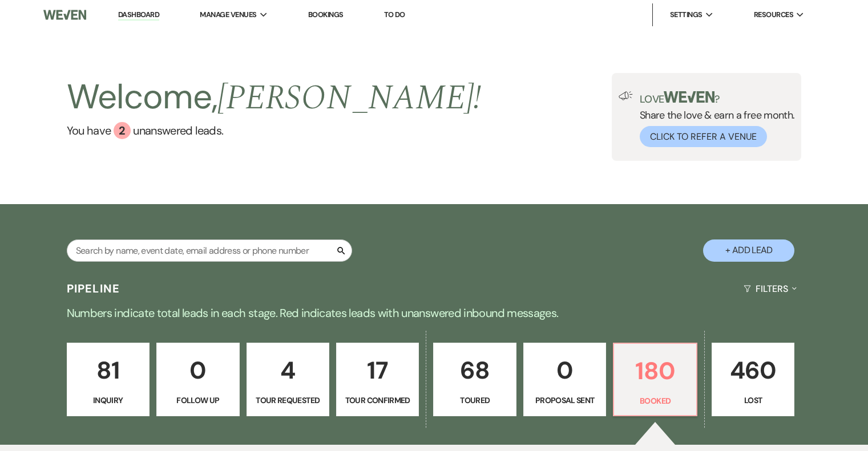 This screenshot has width=868, height=451. I want to click on a: 81Inquiry, so click(108, 380).